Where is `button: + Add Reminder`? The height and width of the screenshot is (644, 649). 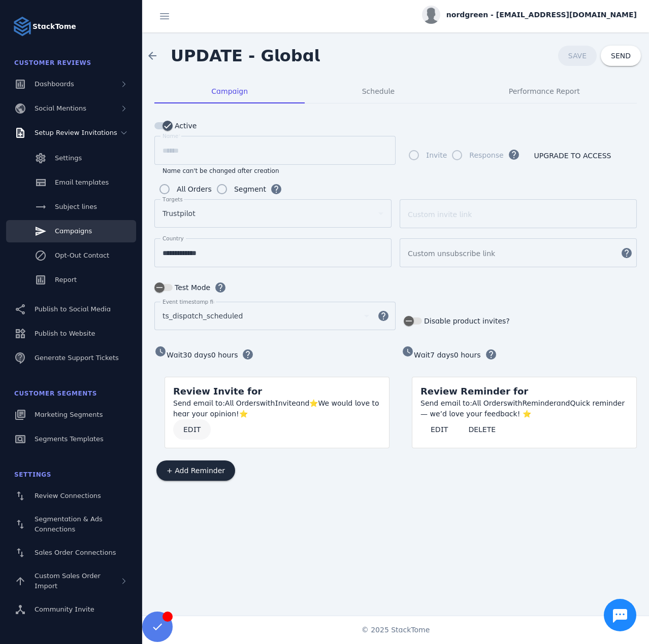 button: + Add Reminder is located at coordinates (196, 470).